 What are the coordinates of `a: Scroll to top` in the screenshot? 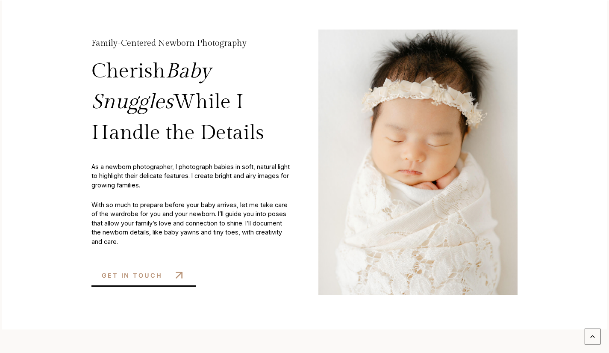 It's located at (592, 336).